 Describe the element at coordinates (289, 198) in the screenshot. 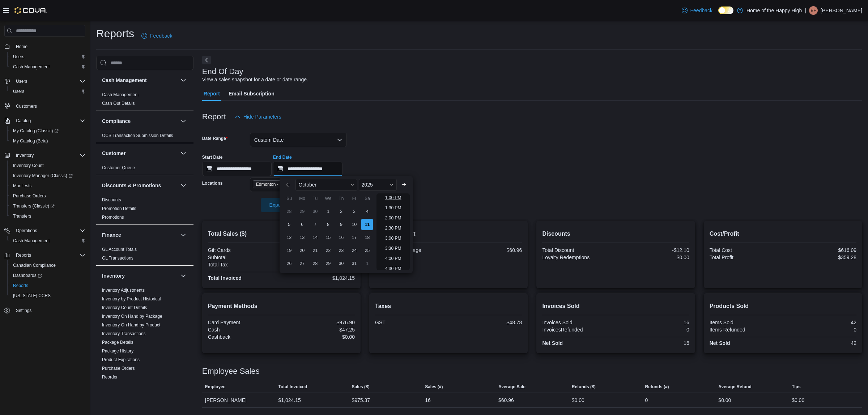

I see `div: Su` at that location.